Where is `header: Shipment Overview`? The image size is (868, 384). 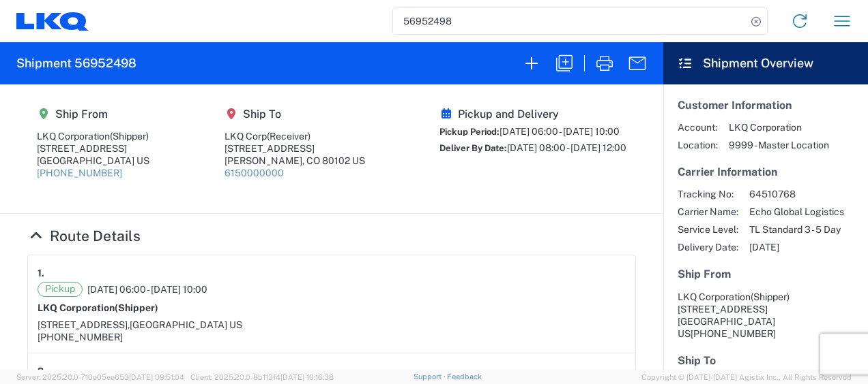
header: Shipment Overview is located at coordinates (766, 64).